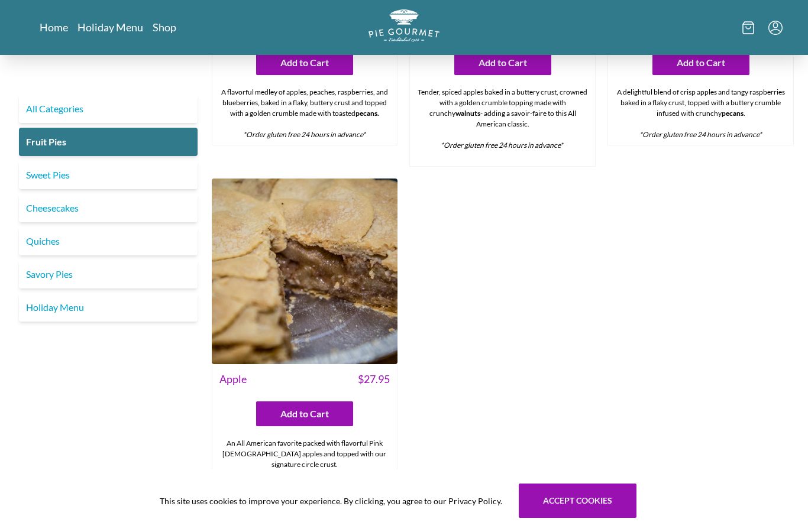 This screenshot has height=532, width=808. What do you see at coordinates (108, 208) in the screenshot?
I see `a: Cheesecakes` at bounding box center [108, 208].